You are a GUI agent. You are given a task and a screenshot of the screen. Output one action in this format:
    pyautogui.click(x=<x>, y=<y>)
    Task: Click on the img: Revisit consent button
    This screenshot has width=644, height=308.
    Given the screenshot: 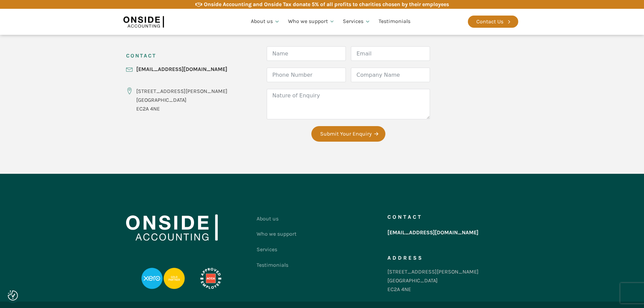 What is the action you would take?
    pyautogui.click(x=13, y=296)
    